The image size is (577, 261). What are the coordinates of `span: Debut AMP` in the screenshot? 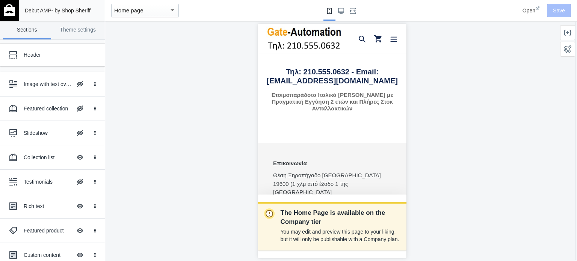 It's located at (38, 11).